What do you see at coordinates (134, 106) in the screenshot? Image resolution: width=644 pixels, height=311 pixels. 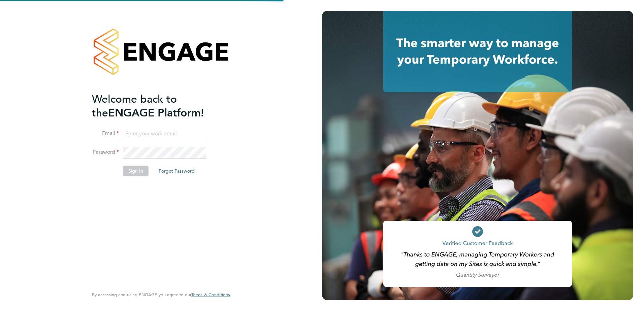 I see `span: Welcome back to the` at bounding box center [134, 106].